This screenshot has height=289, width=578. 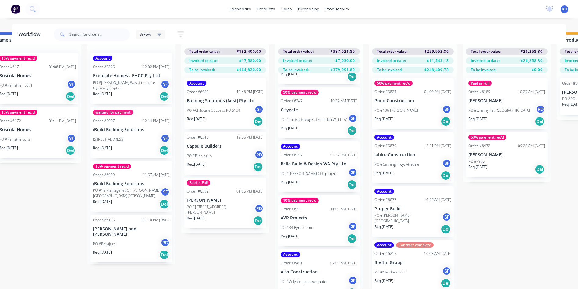 I want to click on p: Capsule Builders, so click(x=225, y=146).